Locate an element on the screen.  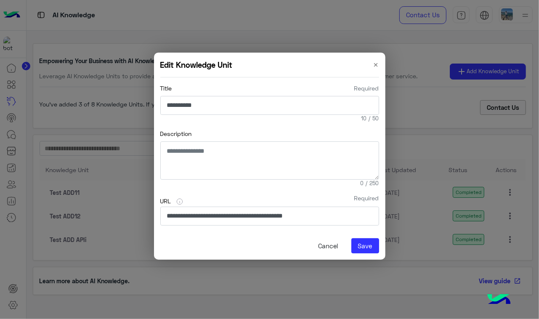
button: Cancel is located at coordinates (328, 246).